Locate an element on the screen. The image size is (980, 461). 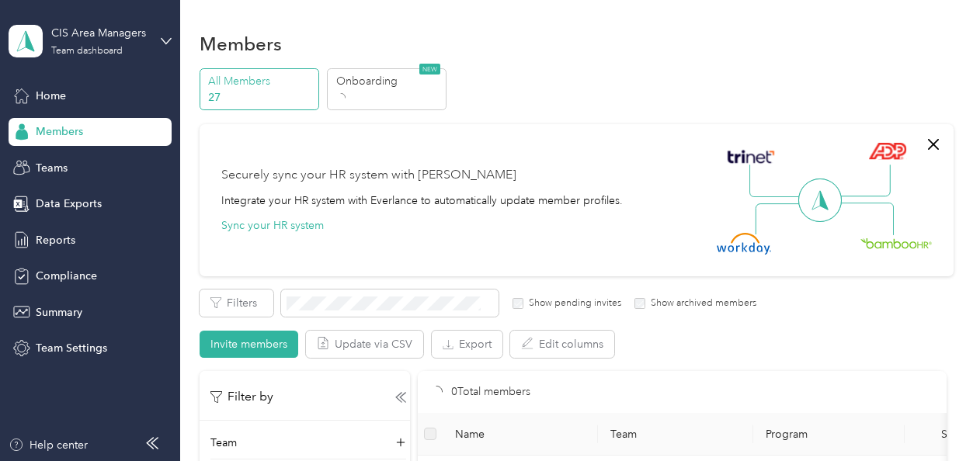
th: Team is located at coordinates (676, 434).